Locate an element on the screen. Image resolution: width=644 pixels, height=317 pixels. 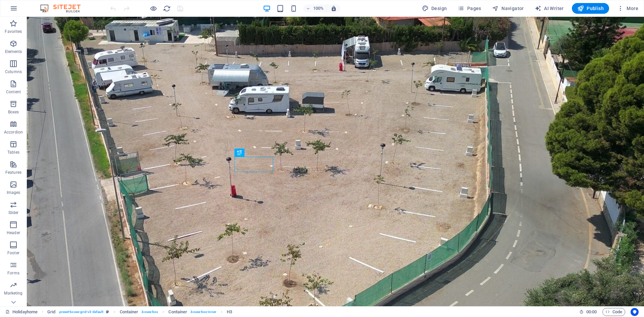
div: Design (Ctrl+Alt+Y) is located at coordinates (434, 9).